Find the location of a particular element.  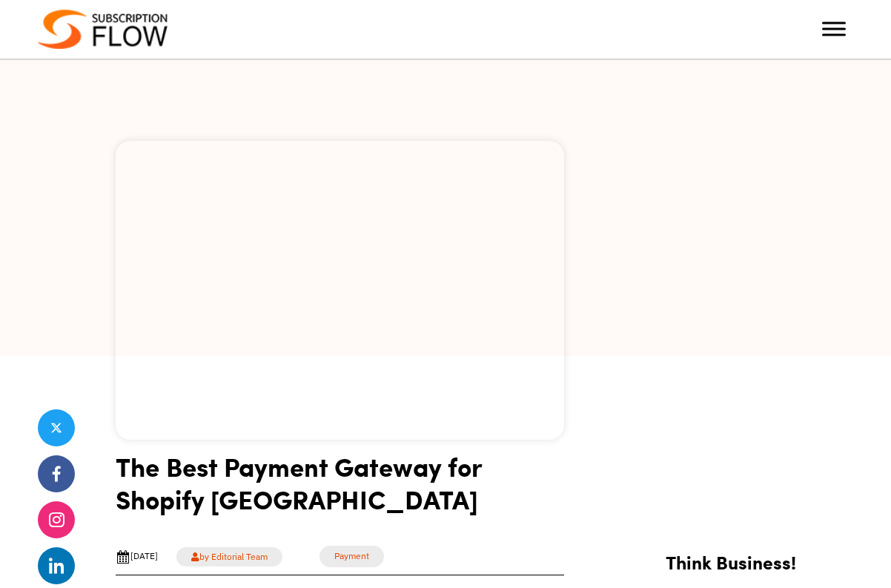

img: Choosing the Best Payment Gateway for Shopify in South Africa is located at coordinates (340, 290).